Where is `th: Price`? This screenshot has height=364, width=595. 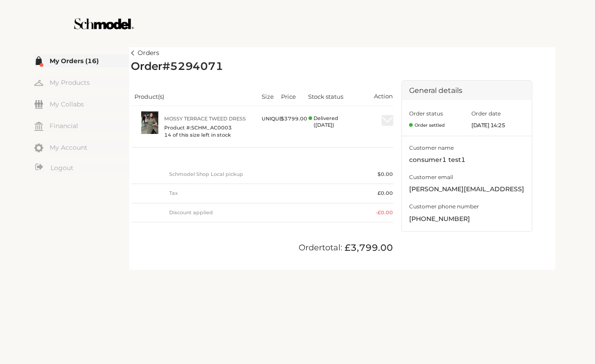 th: Price is located at coordinates (291, 96).